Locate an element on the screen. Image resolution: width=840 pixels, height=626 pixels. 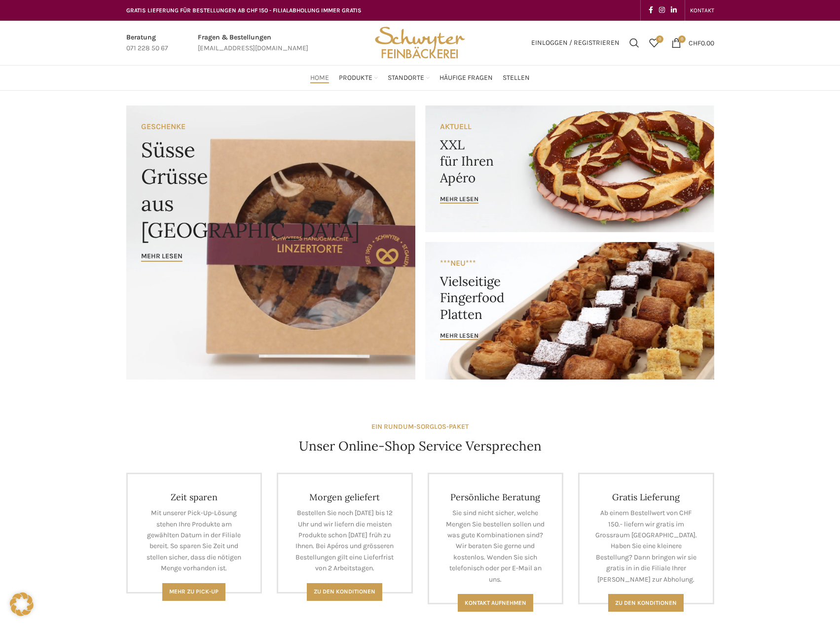
h4: Gratis Lieferung is located at coordinates (647, 497).